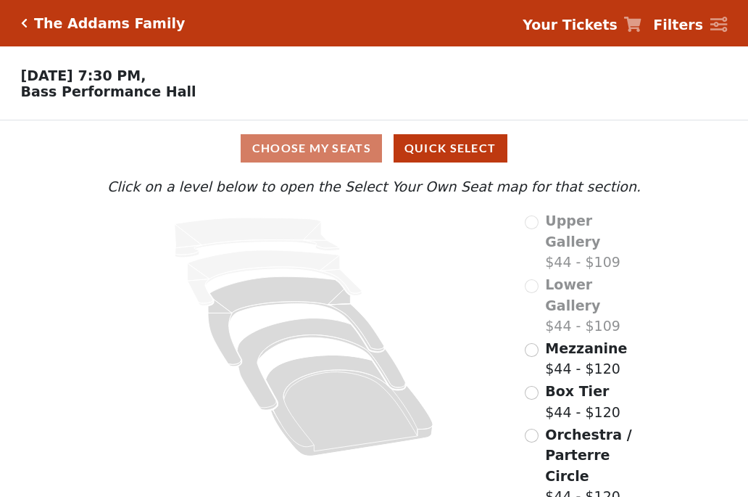 The height and width of the screenshot is (497, 748). I want to click on h5: The Addams Family, so click(109, 23).